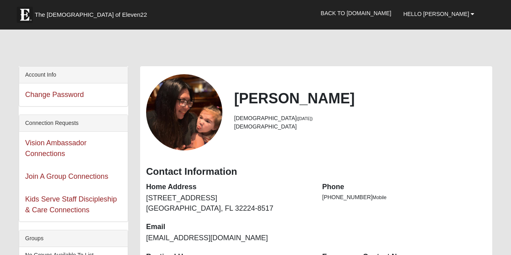  What do you see at coordinates (54, 95) in the screenshot?
I see `a: Change Password` at bounding box center [54, 95].